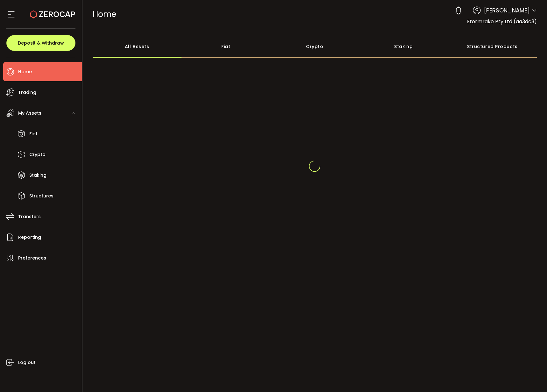 The height and width of the screenshot is (392, 547). I want to click on span: Deposit & Withdraw, so click(41, 43).